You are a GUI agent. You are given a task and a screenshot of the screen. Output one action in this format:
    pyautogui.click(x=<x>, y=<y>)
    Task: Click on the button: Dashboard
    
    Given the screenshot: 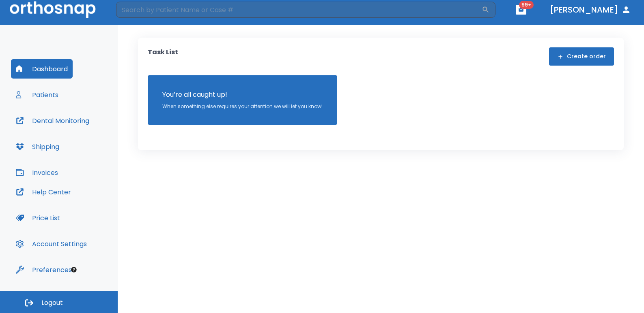 What is the action you would take?
    pyautogui.click(x=42, y=69)
    